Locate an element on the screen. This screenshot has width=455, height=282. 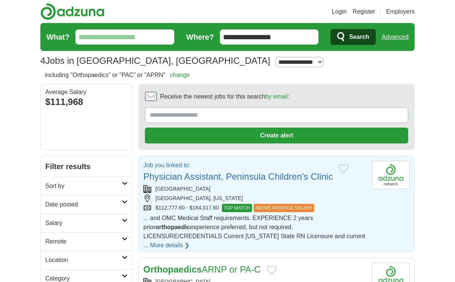
a: Employers is located at coordinates (400, 12).